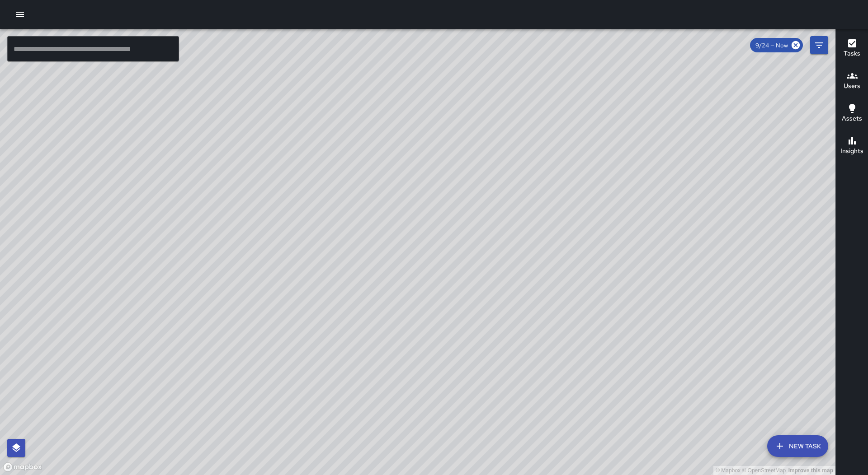 Image resolution: width=868 pixels, height=475 pixels. Describe the element at coordinates (852, 114) in the screenshot. I see `button: Assets` at that location.